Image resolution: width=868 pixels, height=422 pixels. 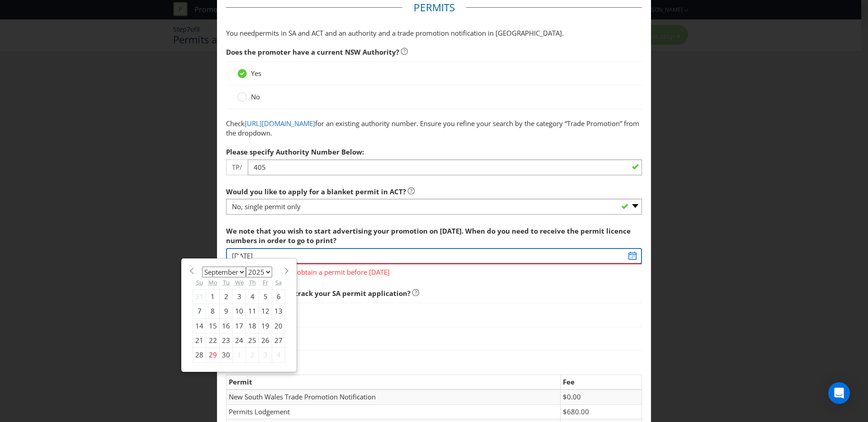 What do you see at coordinates (839, 393) in the screenshot?
I see `div: Open Intercom Messenger` at bounding box center [839, 393].